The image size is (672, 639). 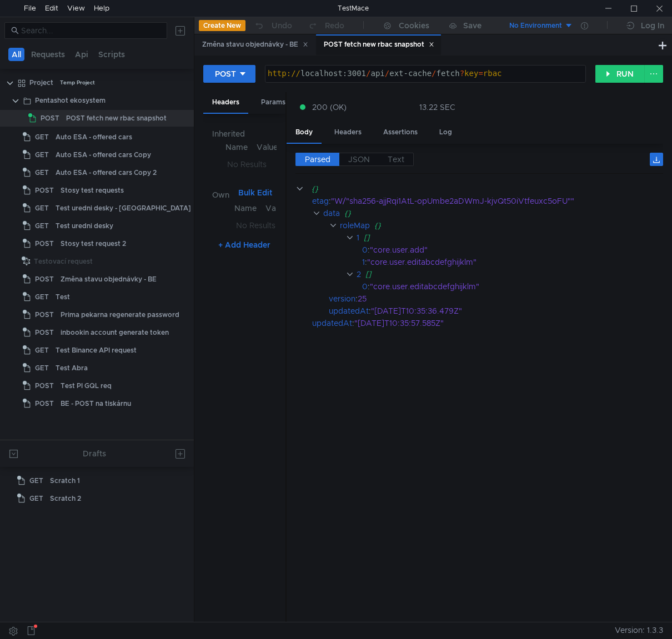 What do you see at coordinates (472, 25) in the screenshot?
I see `div: Save` at bounding box center [472, 25].